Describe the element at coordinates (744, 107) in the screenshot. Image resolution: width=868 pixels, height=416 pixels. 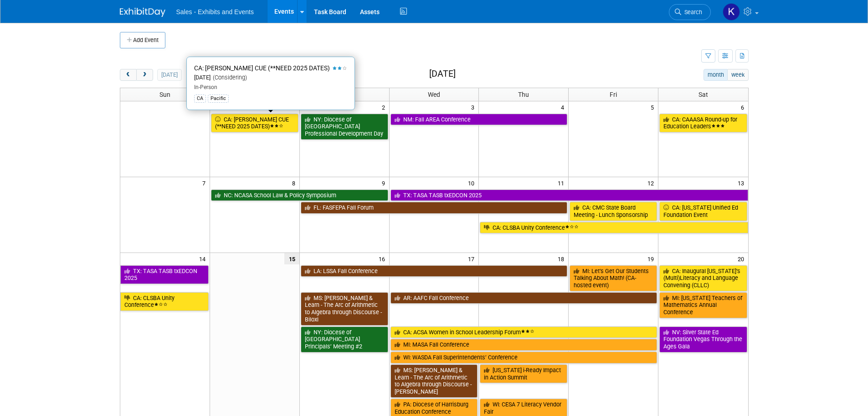
I see `span: 6` at that location.